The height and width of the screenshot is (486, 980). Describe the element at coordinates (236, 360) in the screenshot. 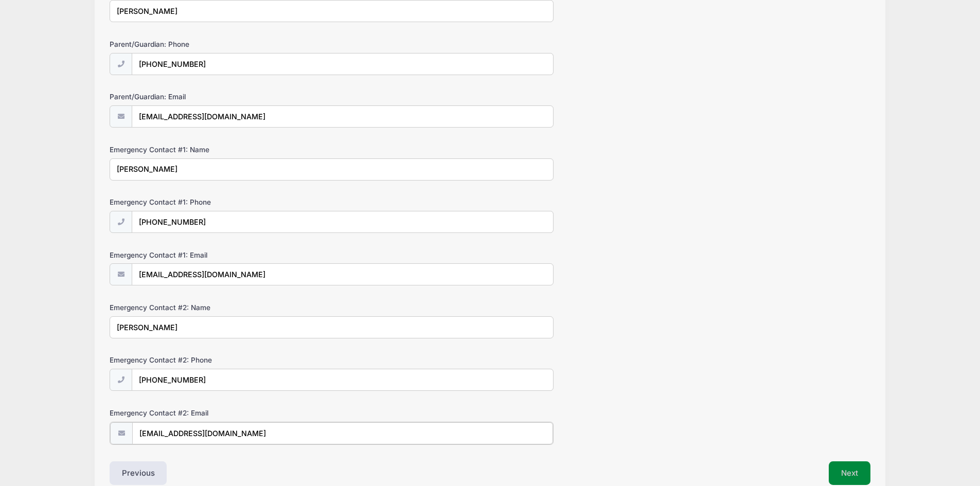

I see `label: Emergency Contact #2: Phone` at that location.